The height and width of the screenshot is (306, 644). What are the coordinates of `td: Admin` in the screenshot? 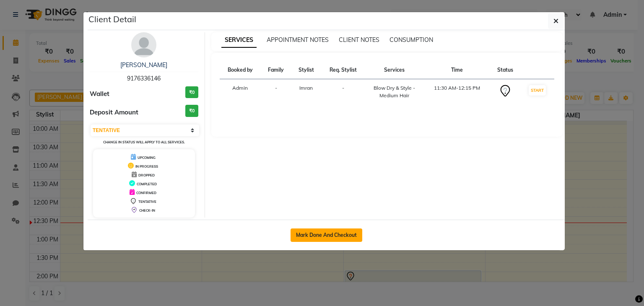 It's located at (240, 92).